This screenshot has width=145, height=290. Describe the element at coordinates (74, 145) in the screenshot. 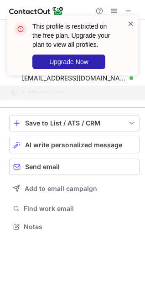

I see `button: AI write personalized message` at that location.